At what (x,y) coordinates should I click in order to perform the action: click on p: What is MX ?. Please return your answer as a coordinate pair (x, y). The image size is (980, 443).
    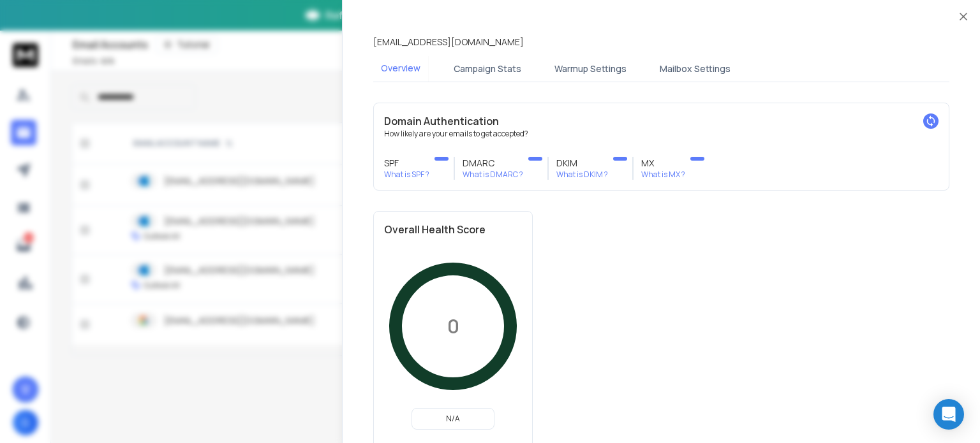
    Looking at the image, I should click on (663, 175).